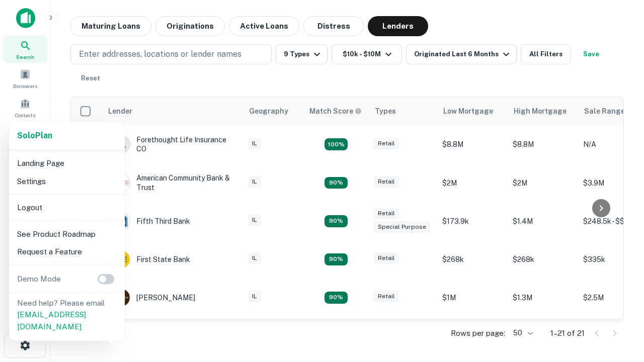 The width and height of the screenshot is (644, 362). Describe the element at coordinates (35, 136) in the screenshot. I see `a: SoloPlan` at that location.